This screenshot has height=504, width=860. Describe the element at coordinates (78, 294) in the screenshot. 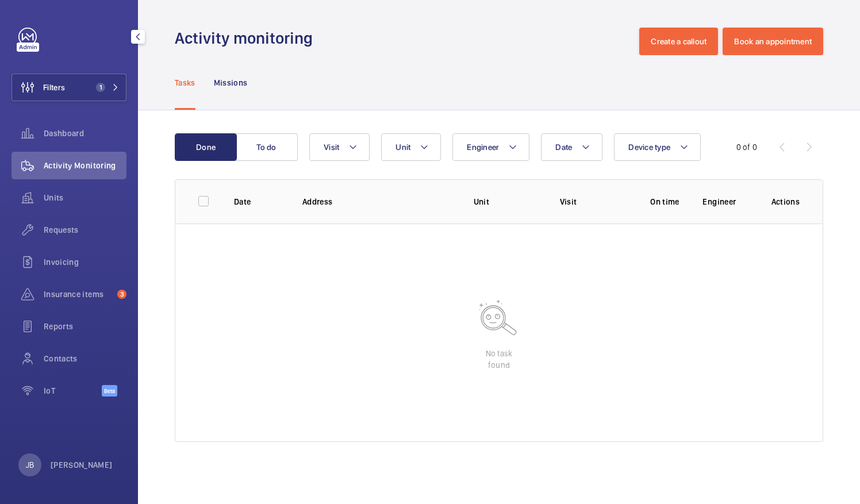

I see `span: Insurance items` at that location.